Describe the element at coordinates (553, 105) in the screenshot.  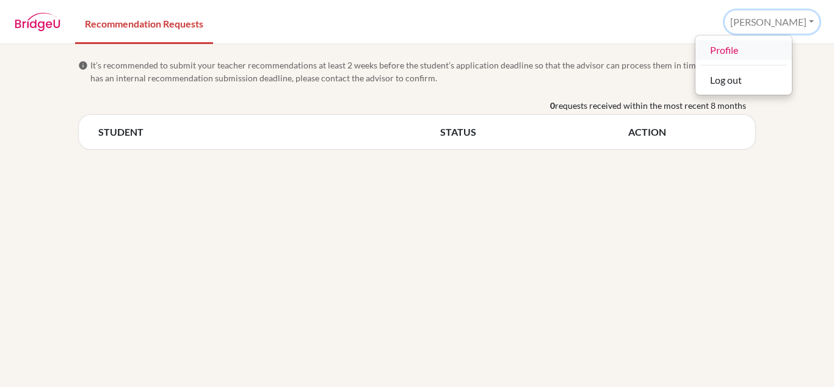
I see `b: 0` at that location.